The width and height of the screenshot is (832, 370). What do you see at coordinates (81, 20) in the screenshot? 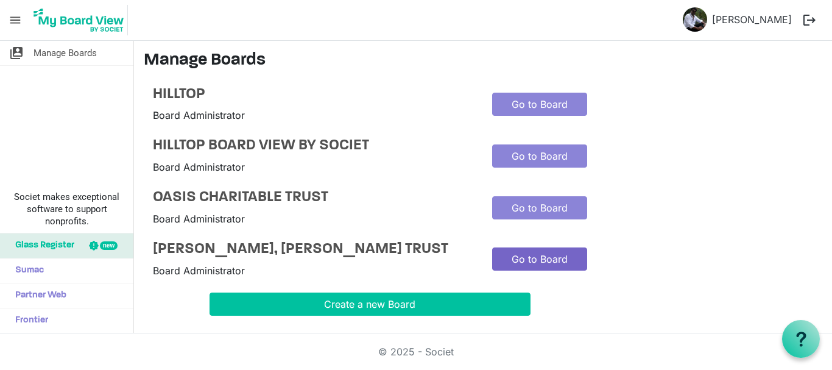
I see `a: My Board View Logo` at bounding box center [81, 20].